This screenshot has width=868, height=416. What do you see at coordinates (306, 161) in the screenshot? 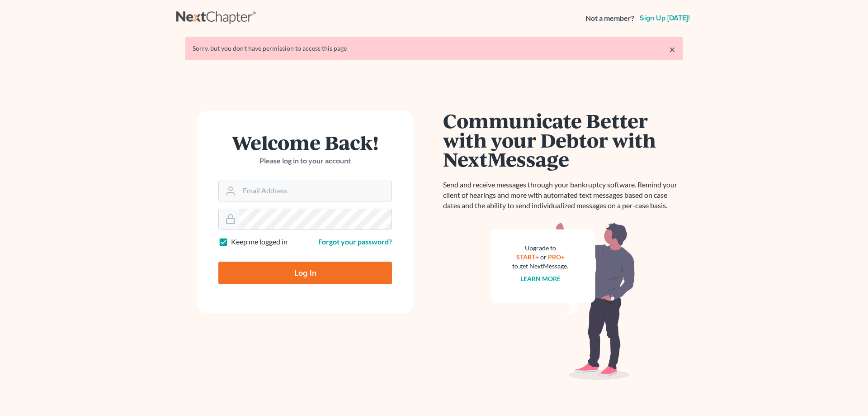
I see `p: Please log in to your account` at bounding box center [306, 161].